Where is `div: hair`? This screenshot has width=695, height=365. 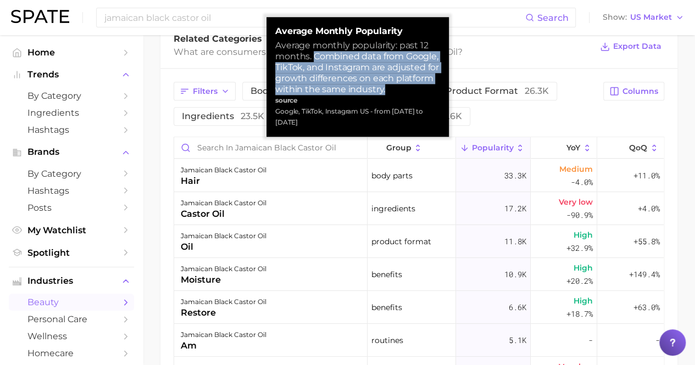 div: hair is located at coordinates (224, 181).